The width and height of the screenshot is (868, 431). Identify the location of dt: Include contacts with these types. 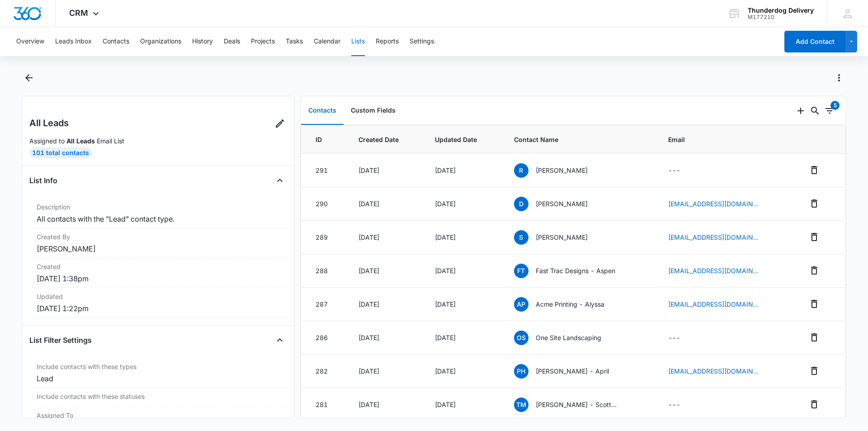
(159, 367).